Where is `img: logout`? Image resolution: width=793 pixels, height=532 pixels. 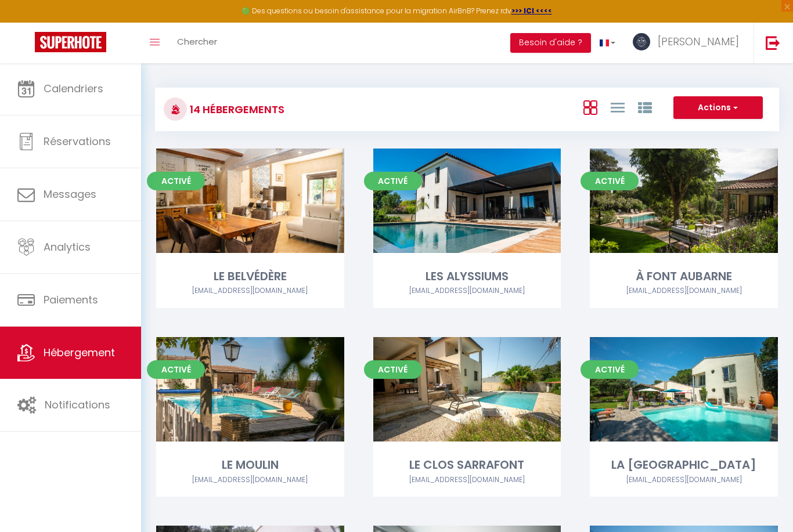
img: logout is located at coordinates (773, 43).